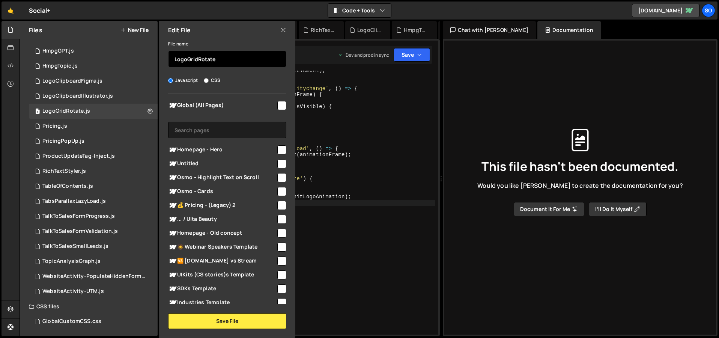 This screenshot has height=338, width=719. Describe the element at coordinates (206, 80) in the screenshot. I see `input: CSS` at that location.